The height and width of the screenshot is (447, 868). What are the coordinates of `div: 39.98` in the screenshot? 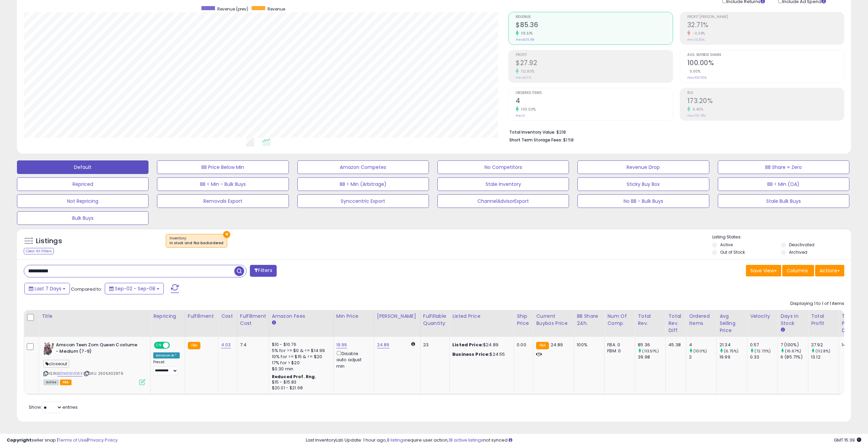 It's located at (651, 357).